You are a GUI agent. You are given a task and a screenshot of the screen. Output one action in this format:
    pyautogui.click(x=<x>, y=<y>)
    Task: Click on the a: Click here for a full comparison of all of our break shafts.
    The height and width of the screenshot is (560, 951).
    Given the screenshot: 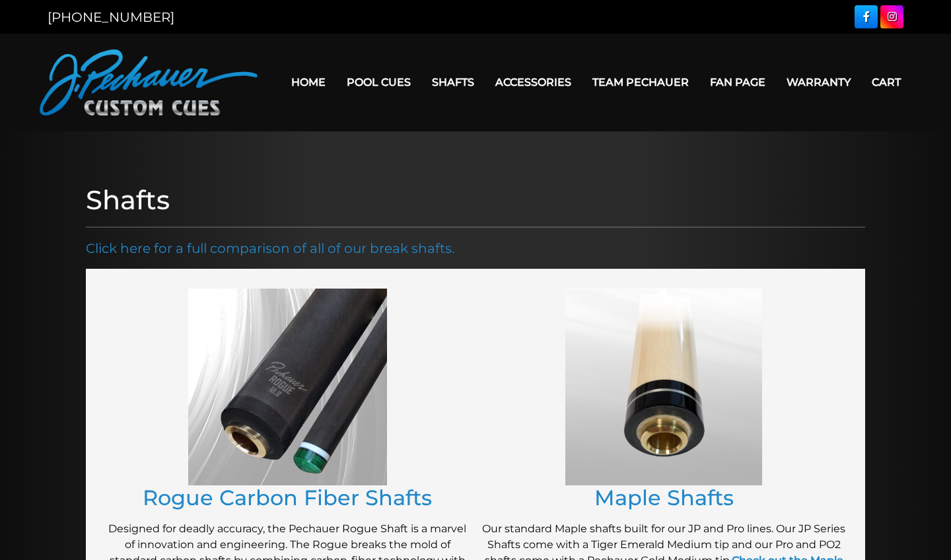 What is the action you would take?
    pyautogui.click(x=270, y=249)
    